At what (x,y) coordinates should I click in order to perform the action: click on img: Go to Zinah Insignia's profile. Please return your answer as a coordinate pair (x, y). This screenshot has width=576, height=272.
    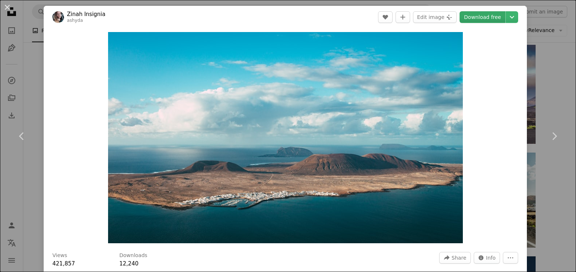
    Looking at the image, I should click on (58, 17).